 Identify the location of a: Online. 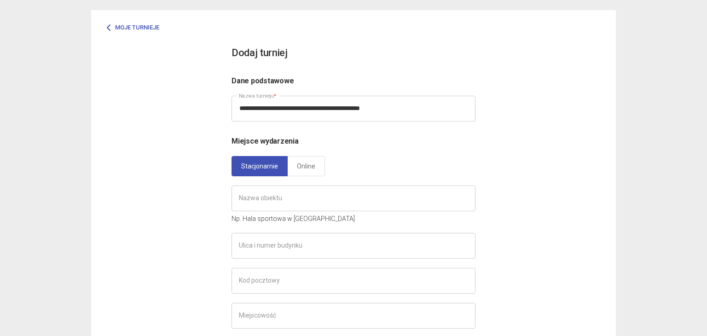
(306, 166).